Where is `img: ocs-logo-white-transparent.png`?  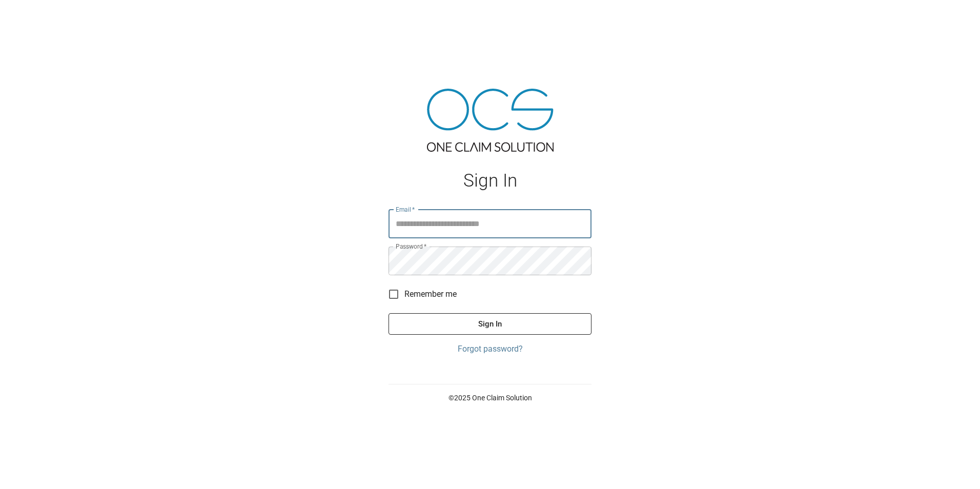 img: ocs-logo-white-transparent.png is located at coordinates (33, 17).